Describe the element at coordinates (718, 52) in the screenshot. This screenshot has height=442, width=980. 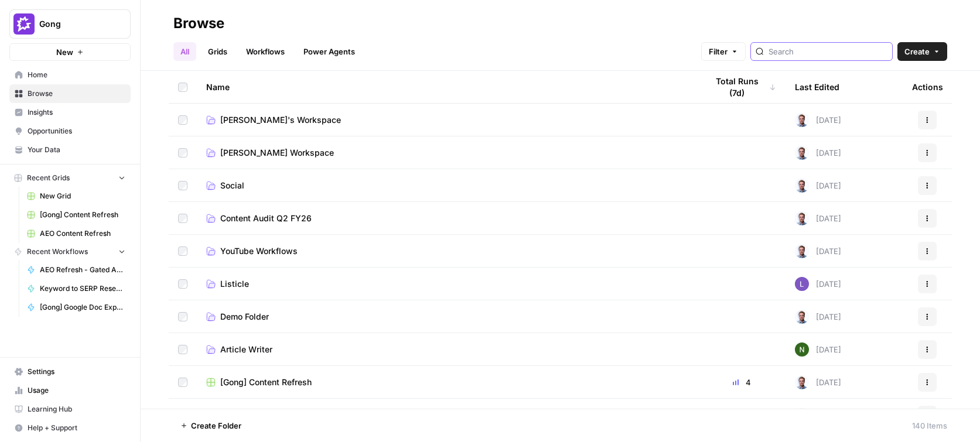
I see `span: Filter` at that location.